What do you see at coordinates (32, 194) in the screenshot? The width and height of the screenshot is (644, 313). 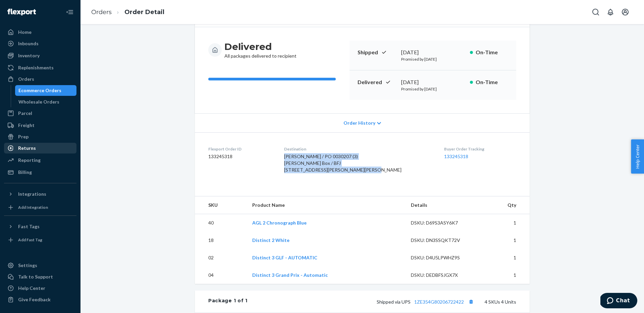 I see `div: Integrations` at bounding box center [32, 194].